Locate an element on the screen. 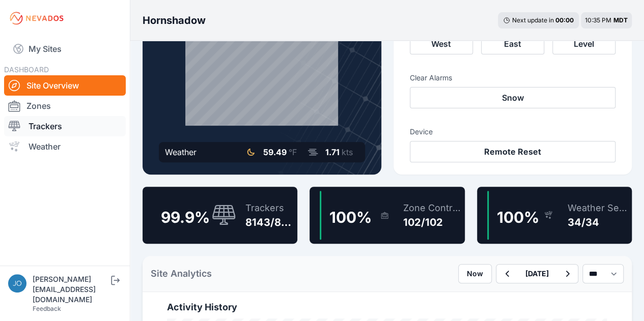 The height and width of the screenshot is (321, 644). nav: Breadcrumb is located at coordinates (174, 20).